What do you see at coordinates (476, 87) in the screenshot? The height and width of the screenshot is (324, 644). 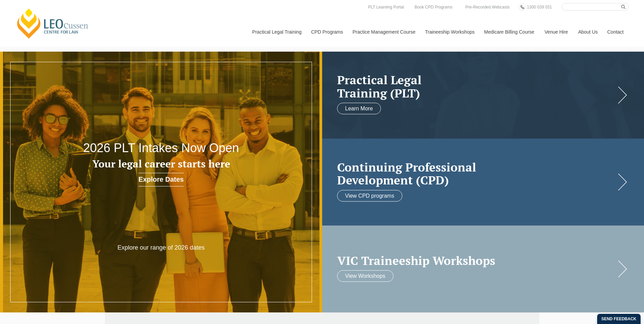 I see `a: Practical LegalTraining (PLT)` at bounding box center [476, 87].